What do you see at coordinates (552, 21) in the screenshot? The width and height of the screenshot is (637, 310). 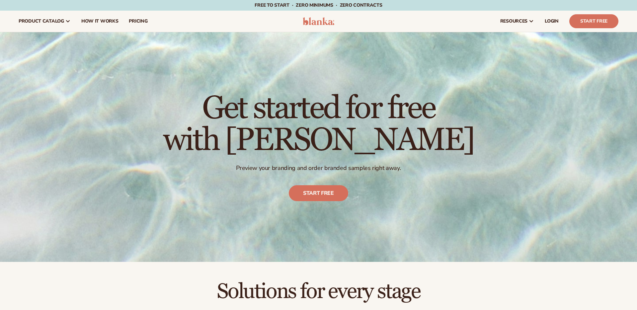 I see `span: LOGIN` at bounding box center [552, 21].